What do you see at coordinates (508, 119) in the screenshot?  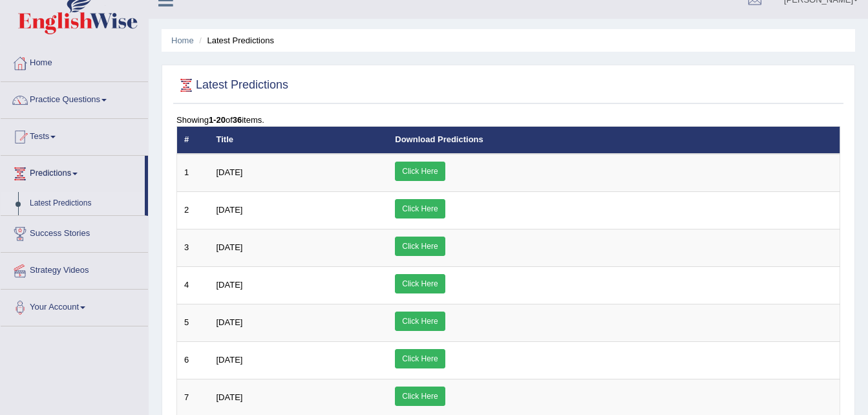 I see `div: Showing of items.` at bounding box center [508, 119].